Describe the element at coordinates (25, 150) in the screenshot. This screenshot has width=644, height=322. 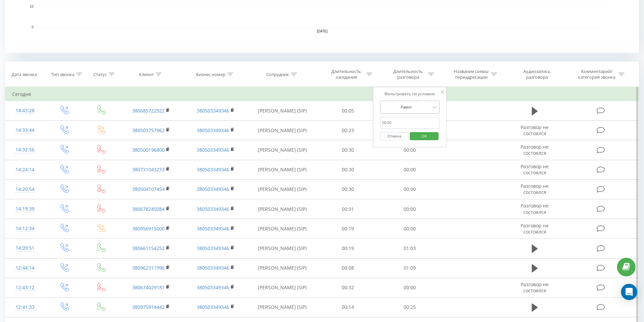
I see `div: 14:32:56` at that location.